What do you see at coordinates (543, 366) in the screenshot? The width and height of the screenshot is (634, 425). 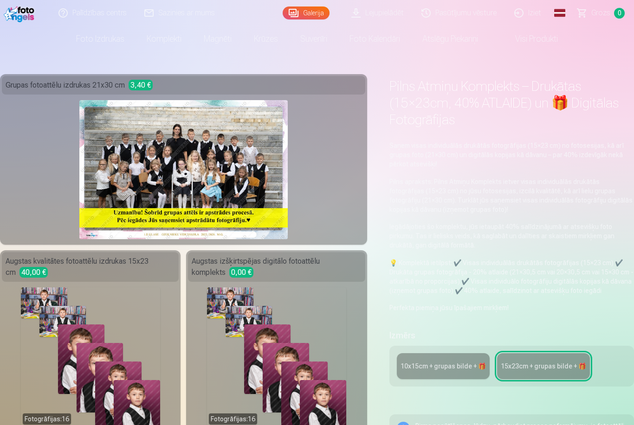 I see `a: 15x23сm + grupas bilde + 🎁` at bounding box center [543, 366].